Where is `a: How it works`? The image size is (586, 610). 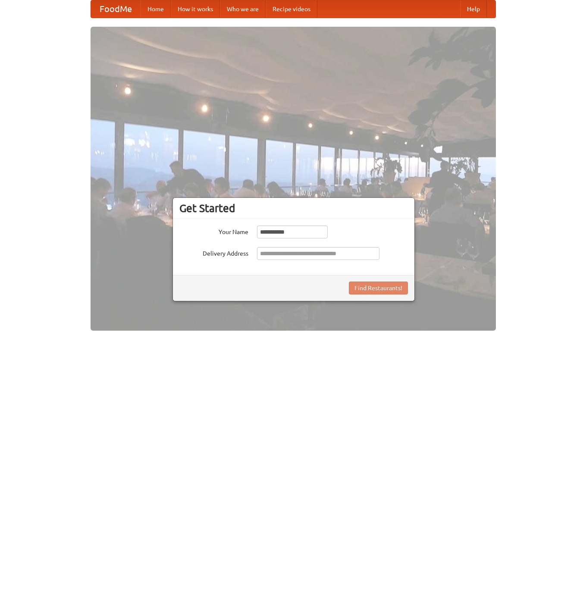 a: How it works is located at coordinates (195, 9).